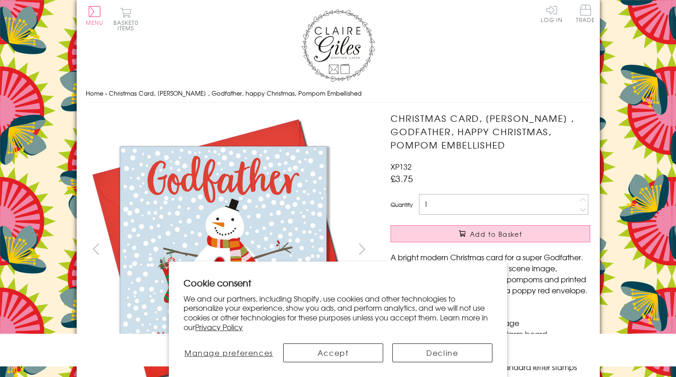 The image size is (676, 377). Describe the element at coordinates (490, 273) in the screenshot. I see `p: A bright modern Christmas card for a super Godfather. With a lovely snowman and snow scene image,...` at that location.